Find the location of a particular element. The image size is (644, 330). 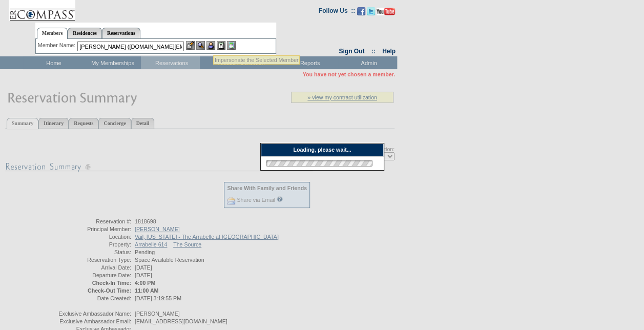

a: Become our fan on Facebook is located at coordinates (361, 13).